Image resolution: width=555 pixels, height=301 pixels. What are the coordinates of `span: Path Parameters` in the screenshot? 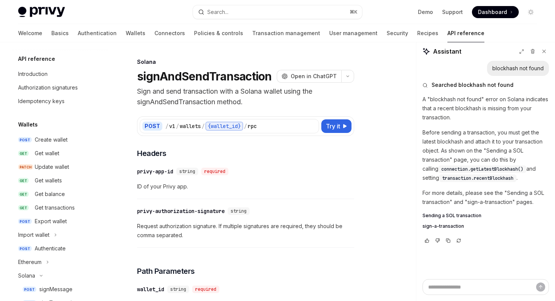 It's located at (166, 271).